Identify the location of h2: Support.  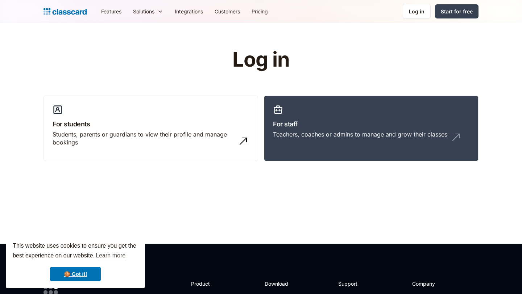
(352, 284).